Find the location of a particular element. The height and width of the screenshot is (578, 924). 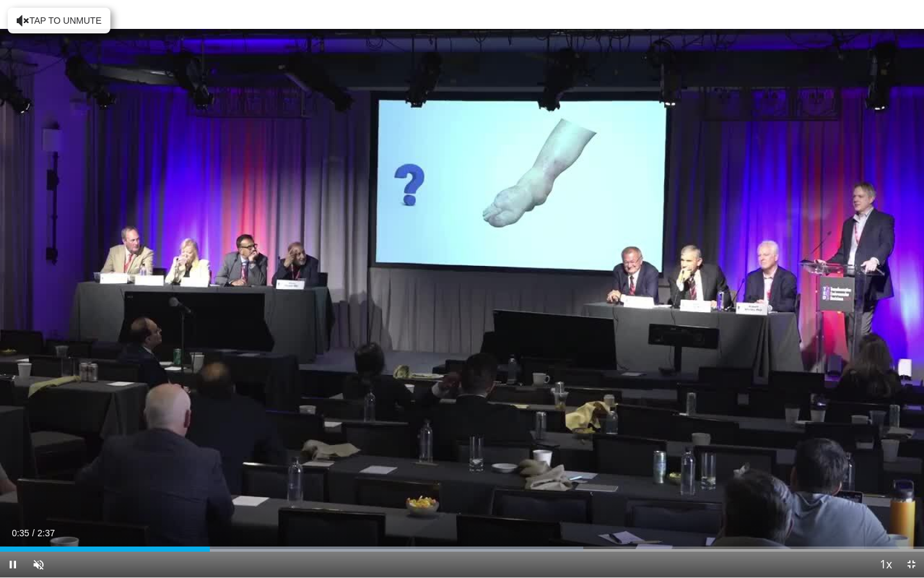

button: Tap to unmute is located at coordinates (59, 20).